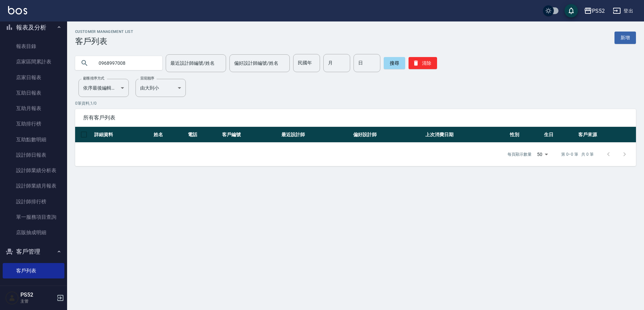 The height and width of the screenshot is (310, 644). What do you see at coordinates (625, 37) in the screenshot?
I see `a: 新增` at bounding box center [625, 37].